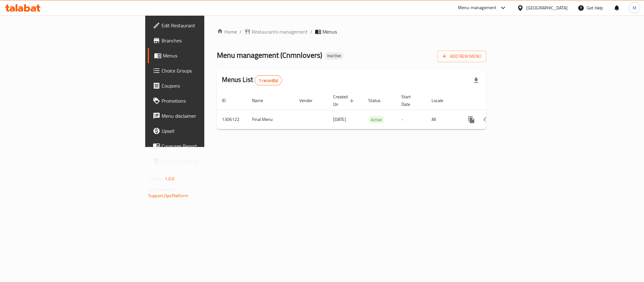 This screenshot has width=644, height=282. What do you see at coordinates (486, 119) in the screenshot?
I see `button: Change Status` at bounding box center [486, 119].